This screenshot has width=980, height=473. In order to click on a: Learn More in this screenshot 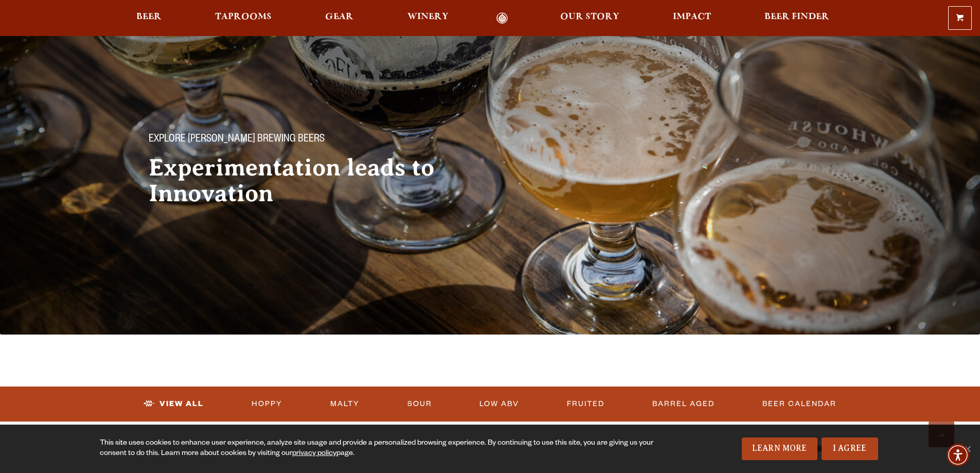, I will do `click(779, 449)`.